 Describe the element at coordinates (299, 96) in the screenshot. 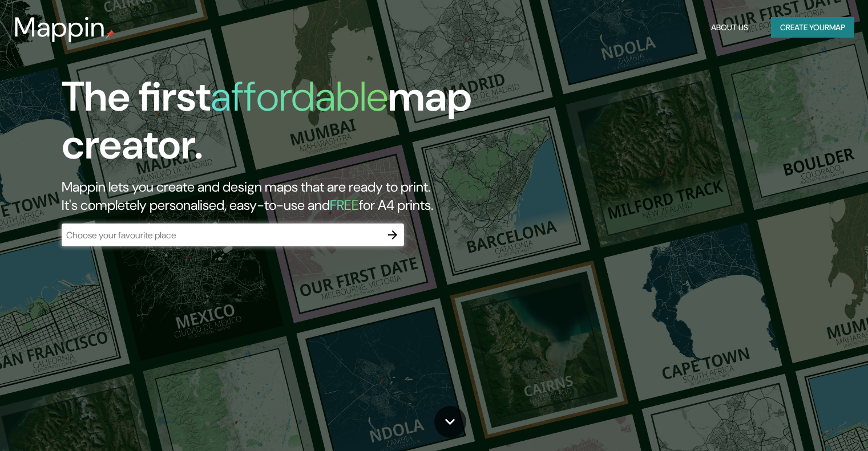

I see `h1: affordable` at that location.